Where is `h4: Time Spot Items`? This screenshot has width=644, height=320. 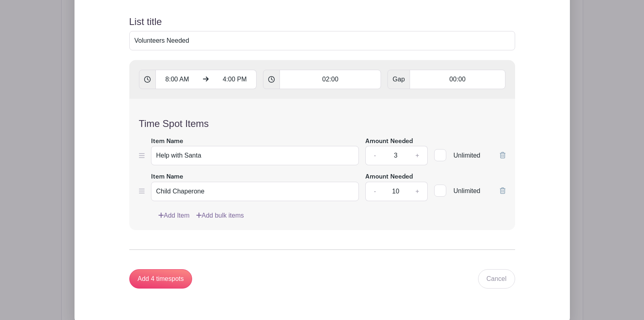 h4: Time Spot Items is located at coordinates (322, 124).